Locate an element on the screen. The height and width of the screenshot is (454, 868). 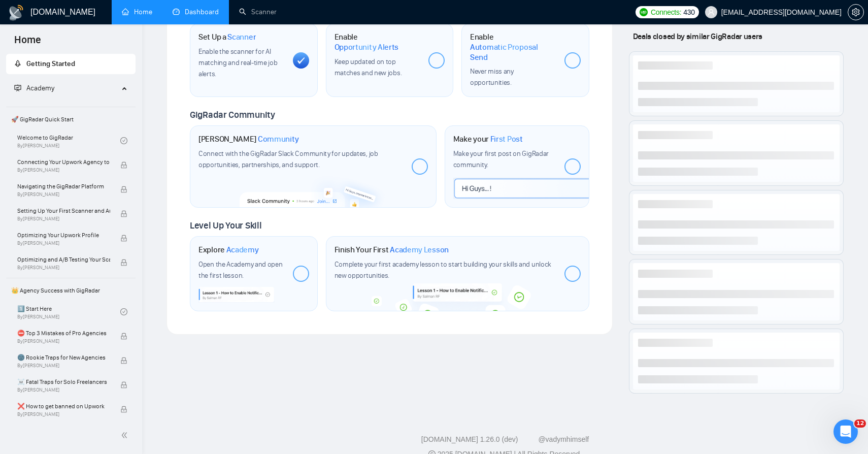
span: user is located at coordinates (711, 12).